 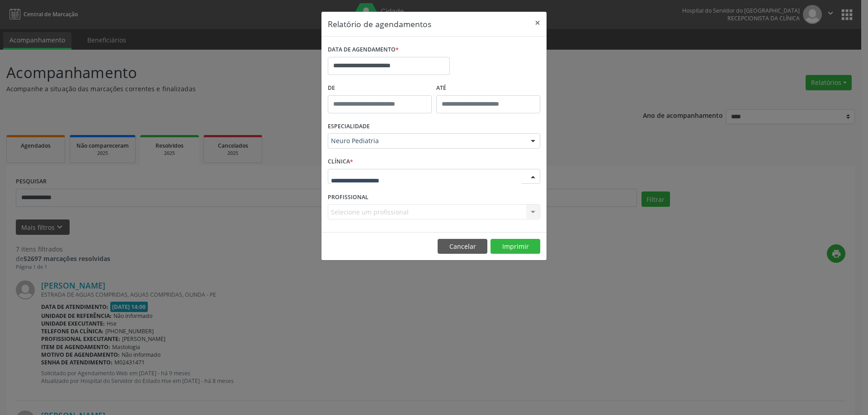 What do you see at coordinates (488, 88) in the screenshot?
I see `label: ATÉ` at bounding box center [488, 88].